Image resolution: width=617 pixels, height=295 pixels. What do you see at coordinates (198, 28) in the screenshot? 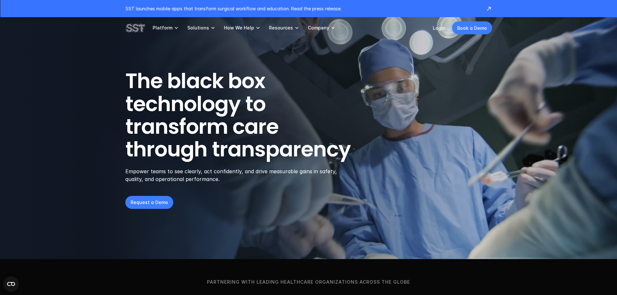
I see `p: Solutions` at bounding box center [198, 28].